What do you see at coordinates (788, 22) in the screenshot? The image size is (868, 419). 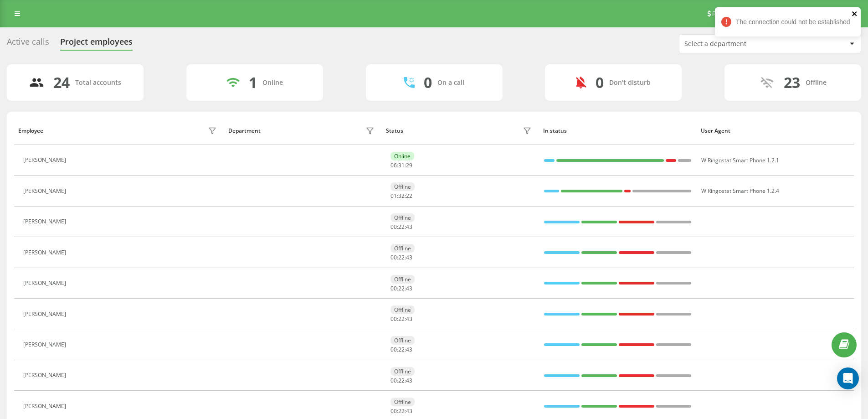 I see `div: The connection could not be established` at bounding box center [788, 22].